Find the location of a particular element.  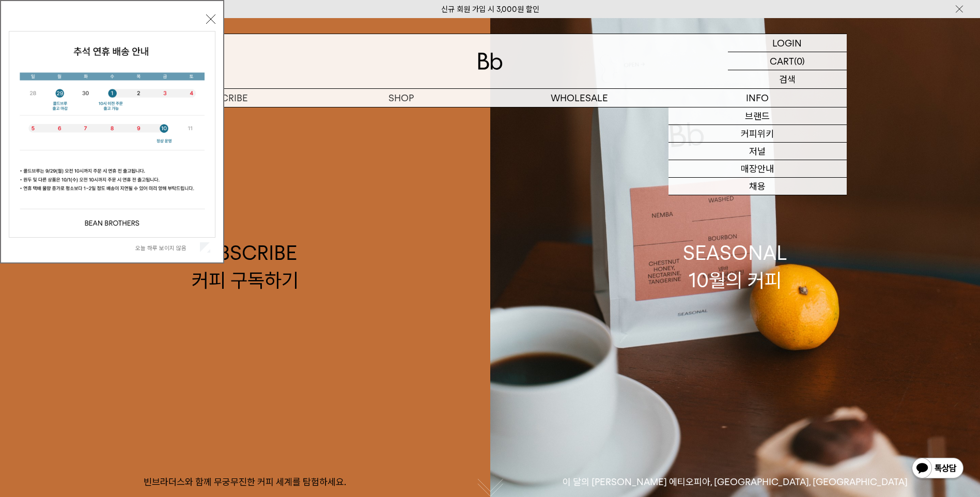

a: LOGIN is located at coordinates (788, 43).